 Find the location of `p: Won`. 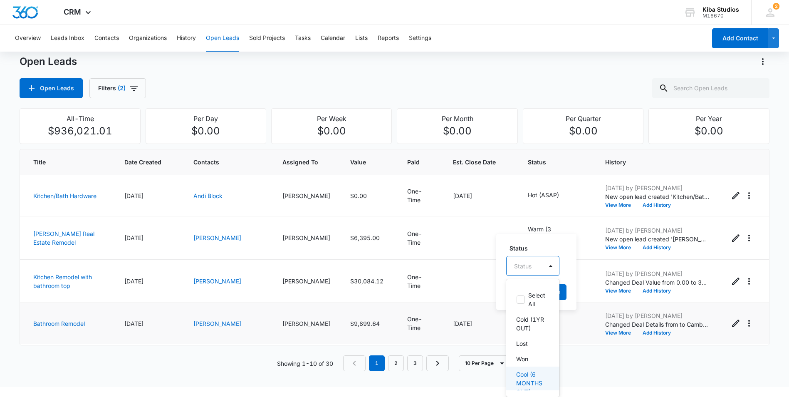

p: Won is located at coordinates (522, 358).